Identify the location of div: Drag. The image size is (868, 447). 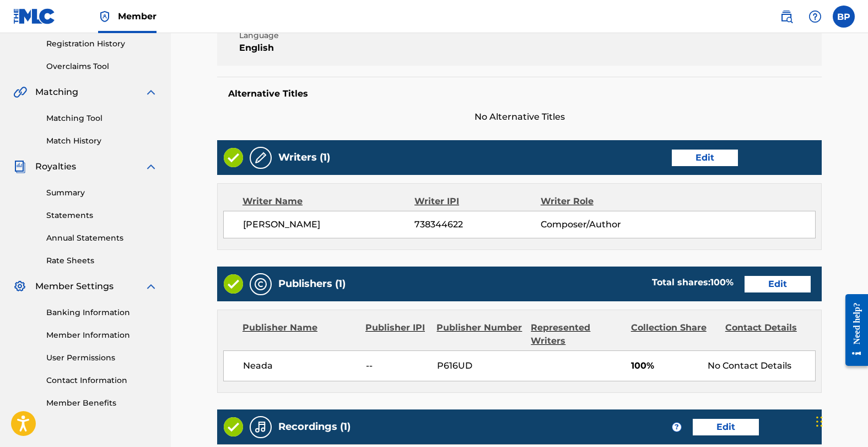
(820, 422).